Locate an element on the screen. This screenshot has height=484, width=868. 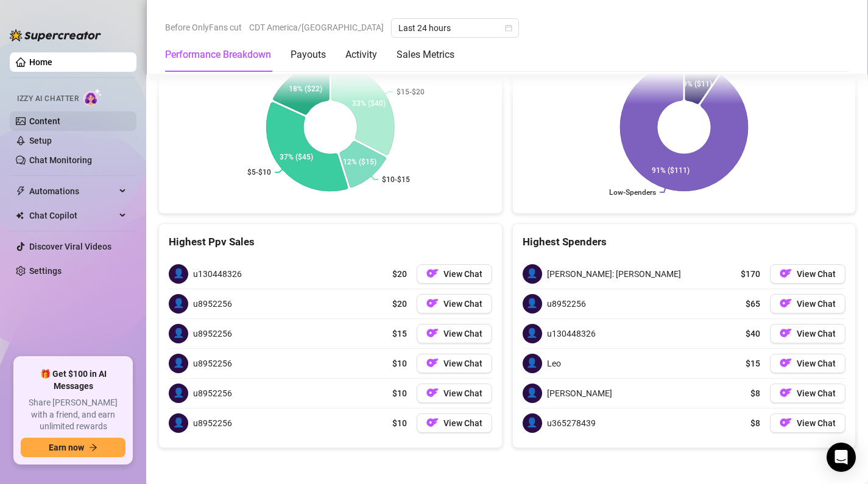
span: u365278439 is located at coordinates (572, 424).